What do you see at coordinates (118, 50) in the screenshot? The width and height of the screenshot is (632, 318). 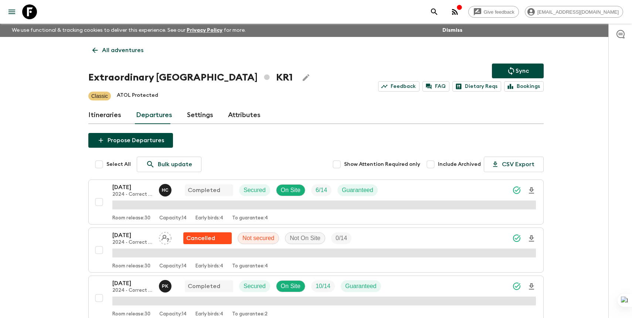 I see `a: All adventures` at bounding box center [118, 50].